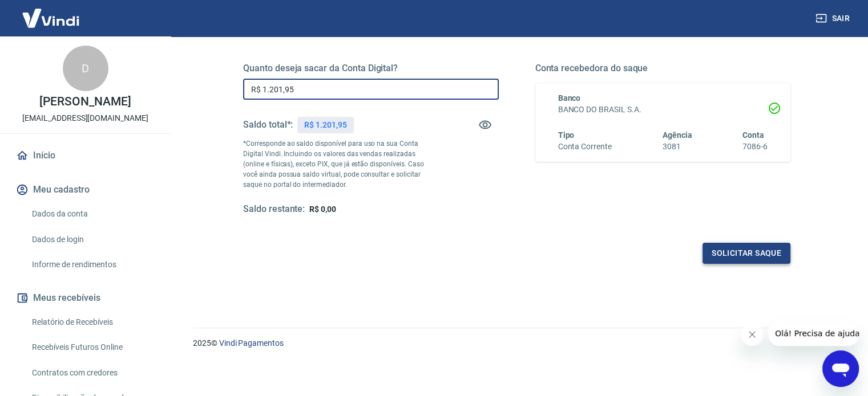 This screenshot has height=396, width=868. What do you see at coordinates (51, 18) in the screenshot?
I see `img: Vindi` at bounding box center [51, 18].